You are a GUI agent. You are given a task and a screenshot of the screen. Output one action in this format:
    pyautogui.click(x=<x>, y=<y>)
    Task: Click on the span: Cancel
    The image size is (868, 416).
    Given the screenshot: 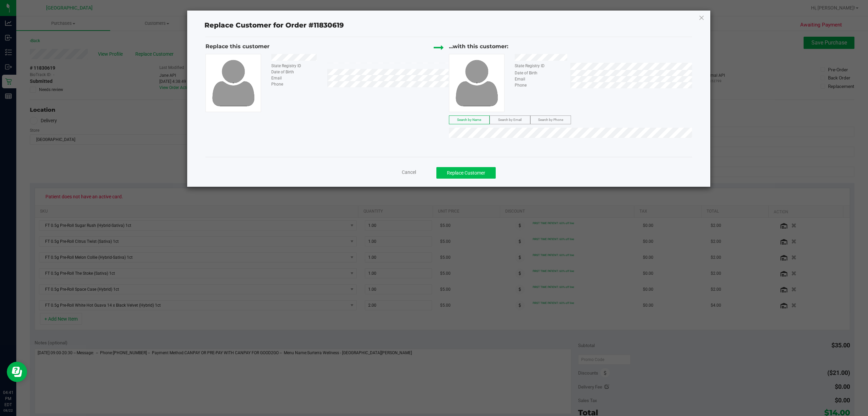 What is the action you would take?
    pyautogui.click(x=409, y=172)
    